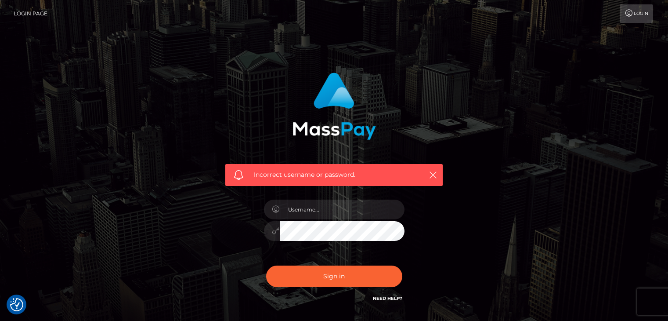 The width and height of the screenshot is (668, 321). I want to click on a: Login Page, so click(30, 14).